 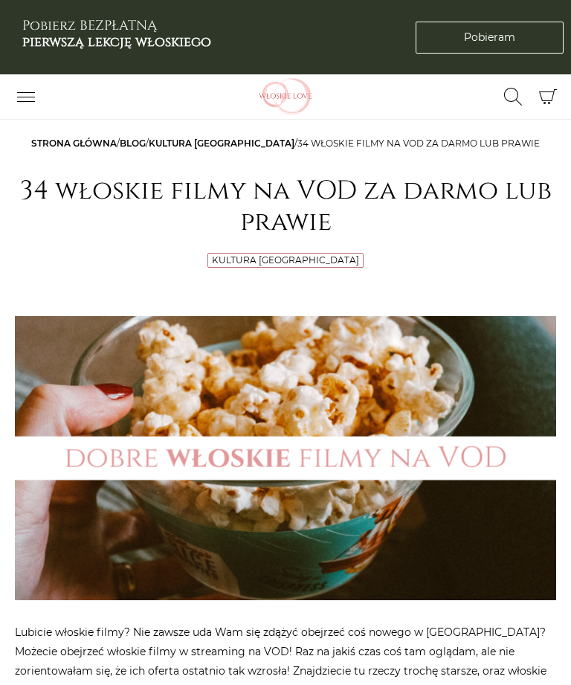 I want to click on h3: Pobierz BEZPŁATNĄ, so click(x=117, y=33).